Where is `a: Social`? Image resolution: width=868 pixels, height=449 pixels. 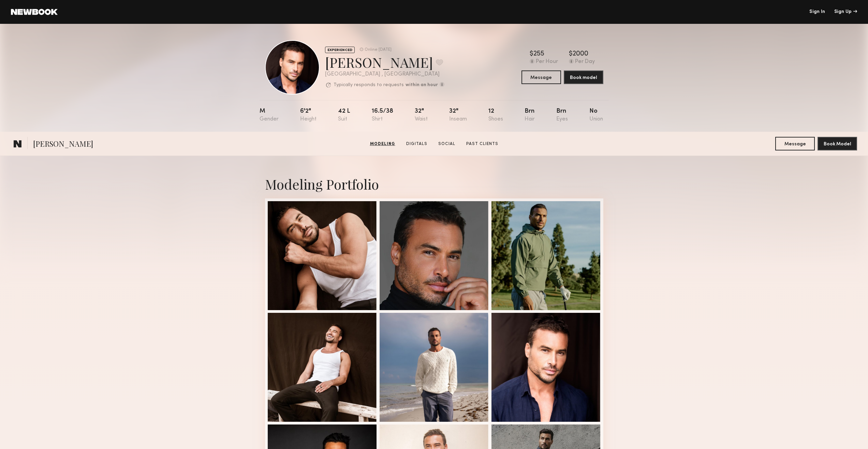 a: Social is located at coordinates (447, 144).